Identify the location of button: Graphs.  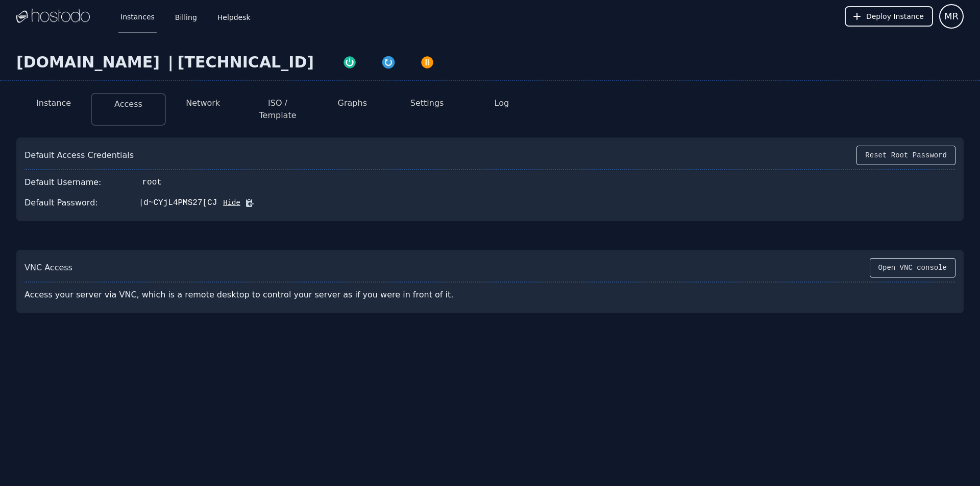
(352, 103).